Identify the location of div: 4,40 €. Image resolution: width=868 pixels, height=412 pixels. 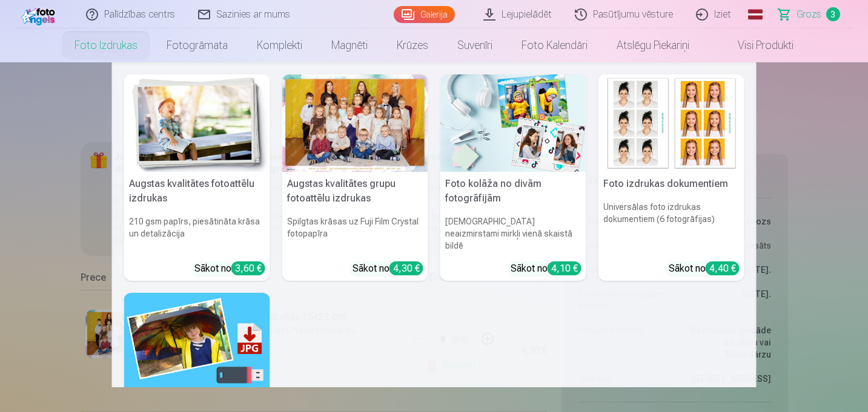
(723, 268).